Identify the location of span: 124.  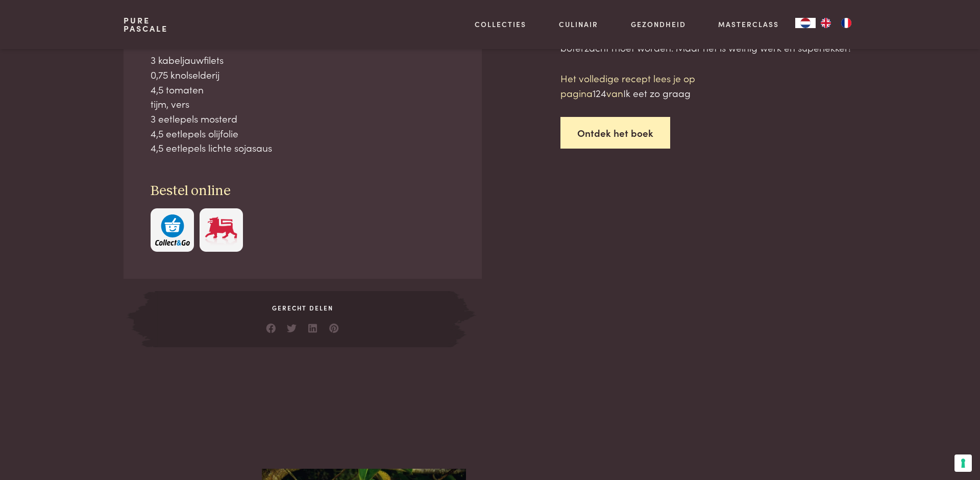
(599, 92).